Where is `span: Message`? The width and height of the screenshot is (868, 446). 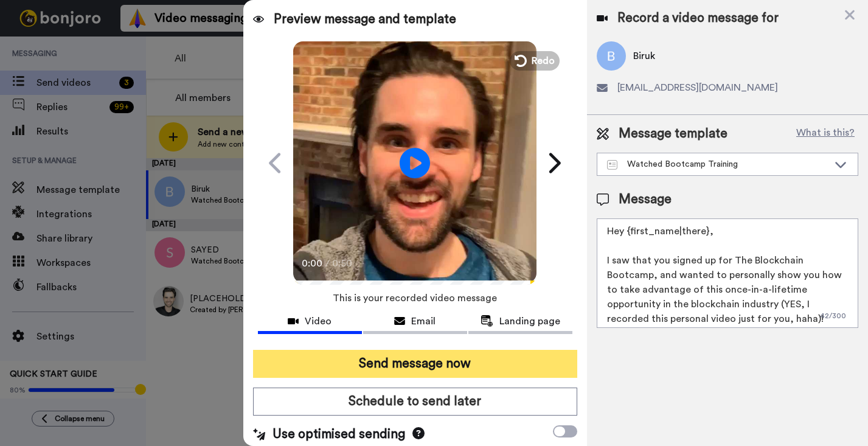
span: Message is located at coordinates (645, 199).